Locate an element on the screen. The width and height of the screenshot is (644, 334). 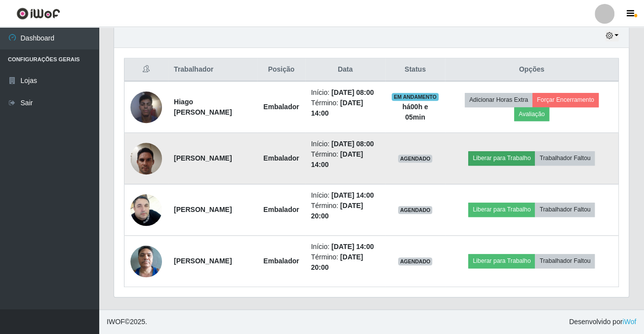
th: Trabalhador is located at coordinates (212, 70).